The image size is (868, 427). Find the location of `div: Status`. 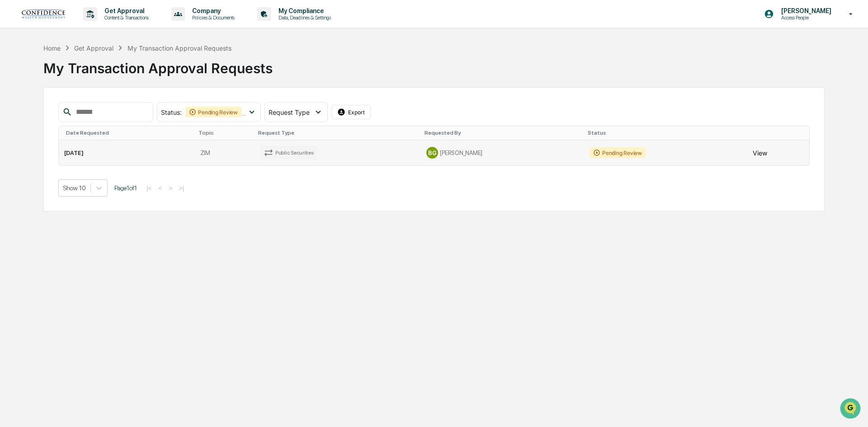

div: Status is located at coordinates (666, 133).